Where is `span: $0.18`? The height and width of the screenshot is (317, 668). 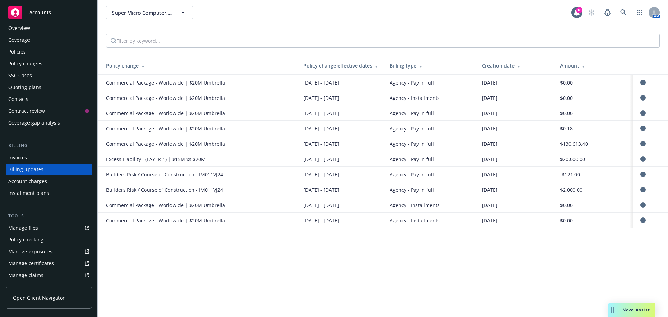
span: $0.18 is located at coordinates (566, 128).